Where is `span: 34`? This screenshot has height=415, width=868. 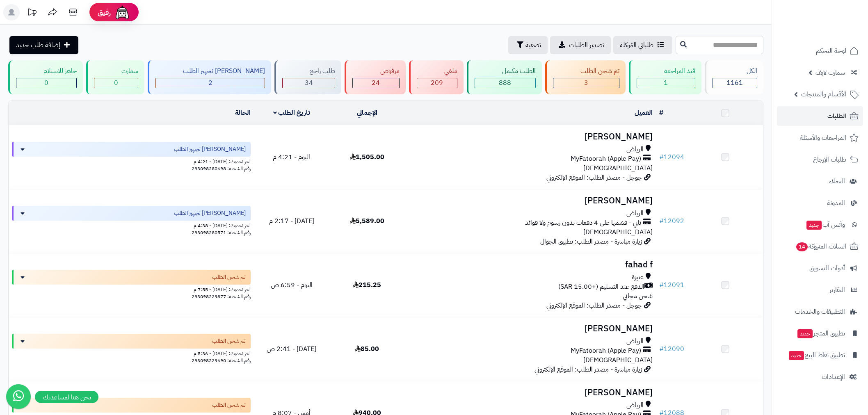
span: 34 is located at coordinates (309, 83).